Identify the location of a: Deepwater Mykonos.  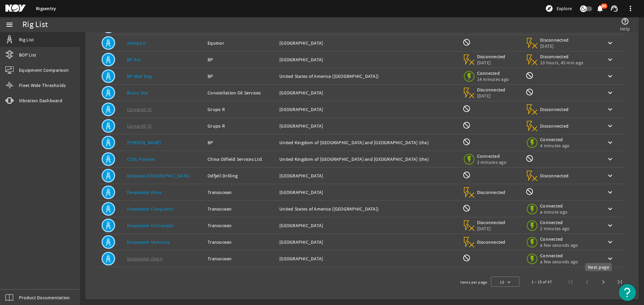
(148, 242).